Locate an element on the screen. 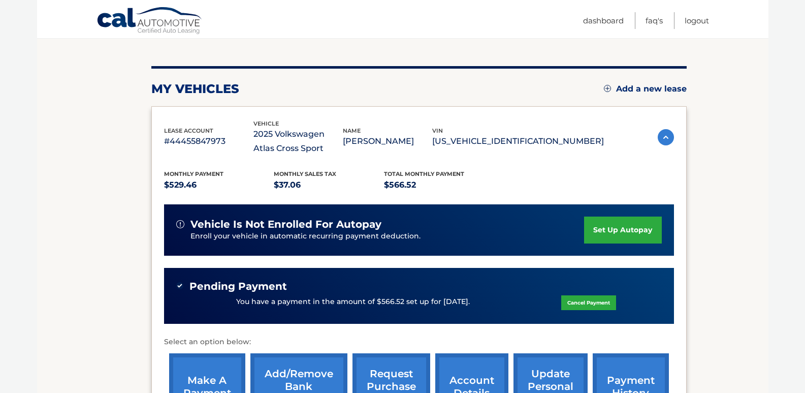  span: Monthly Payment is located at coordinates (194, 174).